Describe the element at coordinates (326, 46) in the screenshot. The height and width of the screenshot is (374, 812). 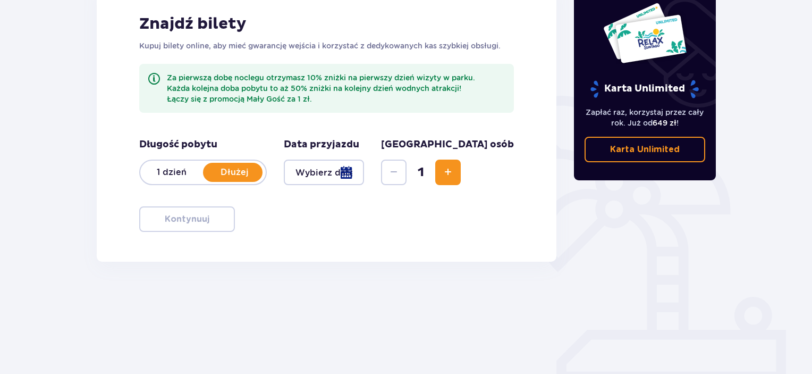
I see `p: Kupuj bilety online, aby mieć gwarancję wejścia i korzystać z dedykowanych kas szybkiej obsługi.` at that location.